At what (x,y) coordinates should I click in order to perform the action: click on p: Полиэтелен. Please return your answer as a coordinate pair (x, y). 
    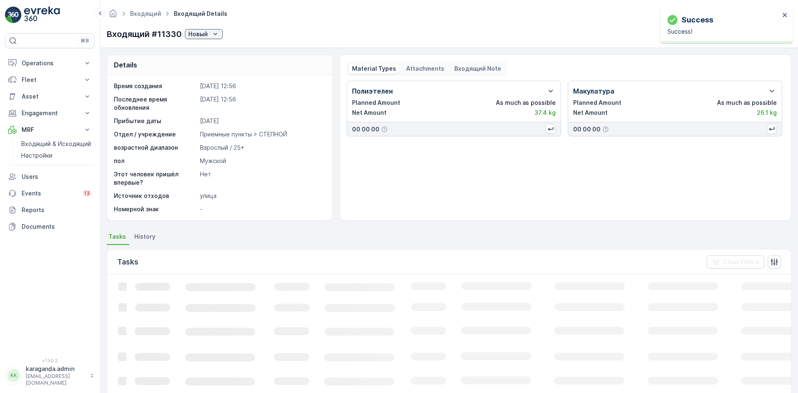
    Looking at the image, I should click on (372, 91).